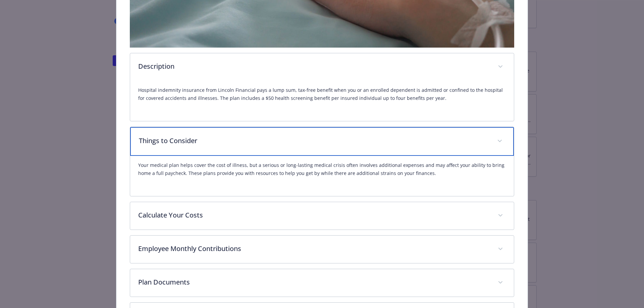 This screenshot has width=644, height=308. What do you see at coordinates (314, 249) in the screenshot?
I see `p: Employee Monthly Contributions` at bounding box center [314, 249].